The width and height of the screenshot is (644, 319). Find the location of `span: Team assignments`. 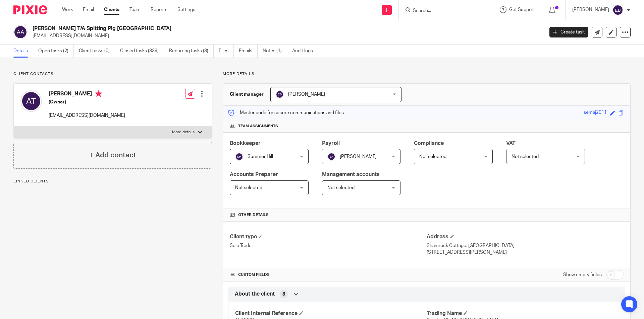

span: Team assignments is located at coordinates (258, 126).